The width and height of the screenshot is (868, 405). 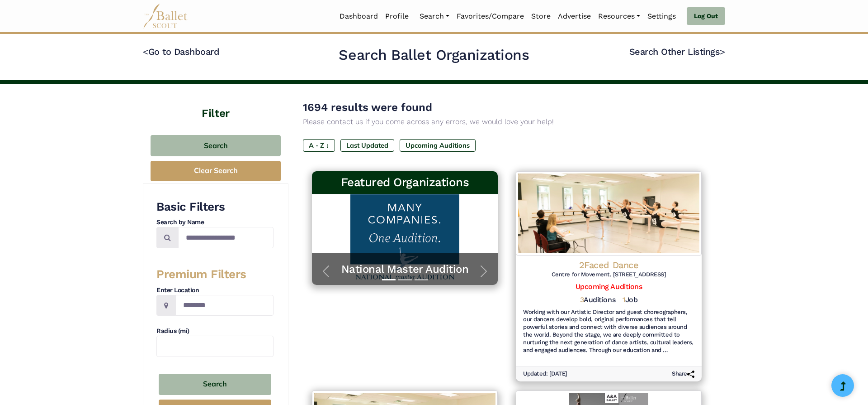 What do you see at coordinates (358, 16) in the screenshot?
I see `a: Dashboard` at bounding box center [358, 16].